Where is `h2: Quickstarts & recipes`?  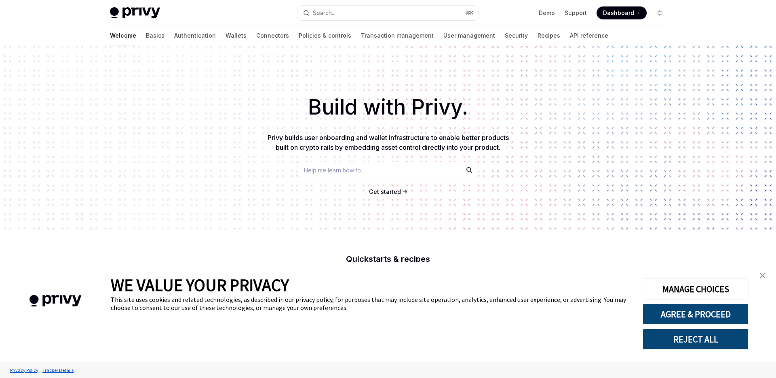
h2: Quickstarts & recipes is located at coordinates (388, 259).